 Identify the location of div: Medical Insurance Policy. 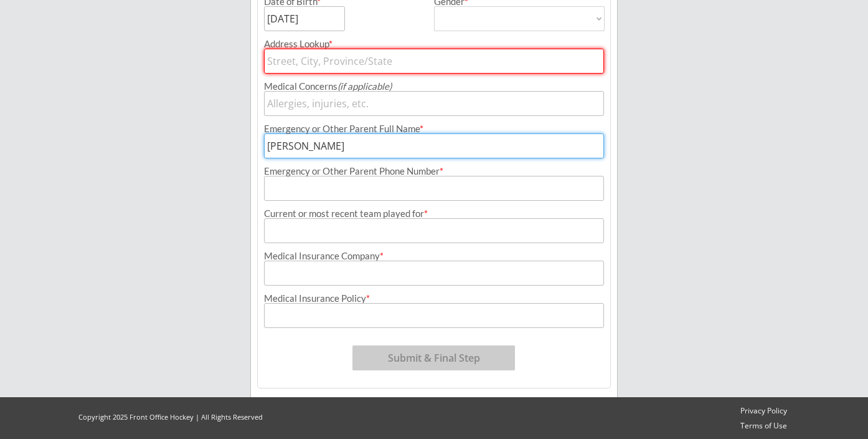
(434, 298).